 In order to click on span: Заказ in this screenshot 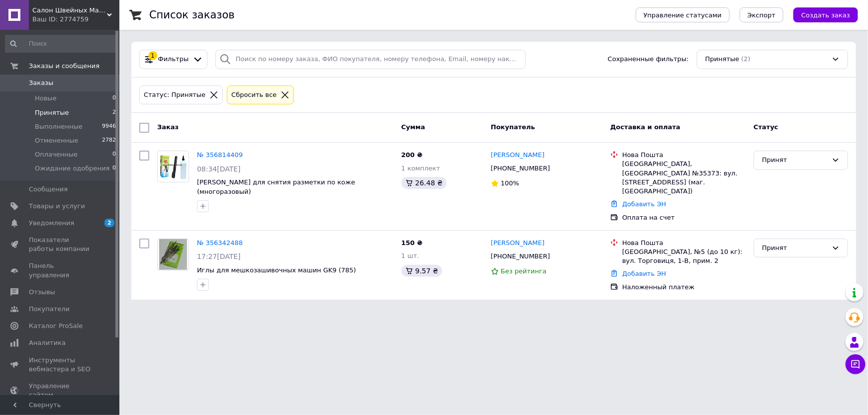, I will do `click(168, 127)`.